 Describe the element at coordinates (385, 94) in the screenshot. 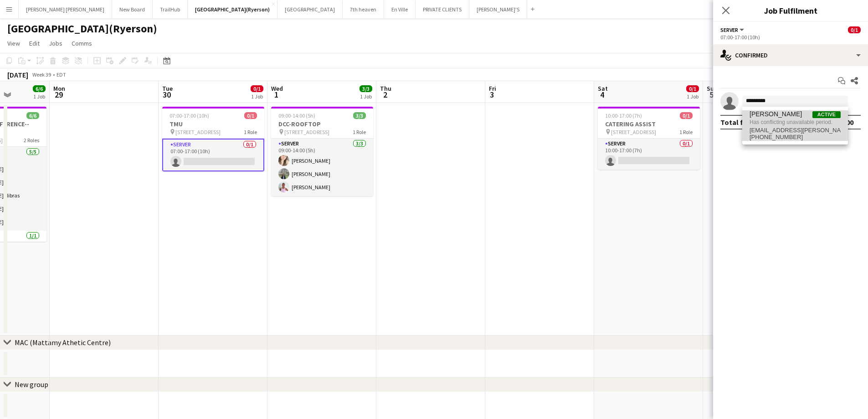

I see `span: 2` at that location.